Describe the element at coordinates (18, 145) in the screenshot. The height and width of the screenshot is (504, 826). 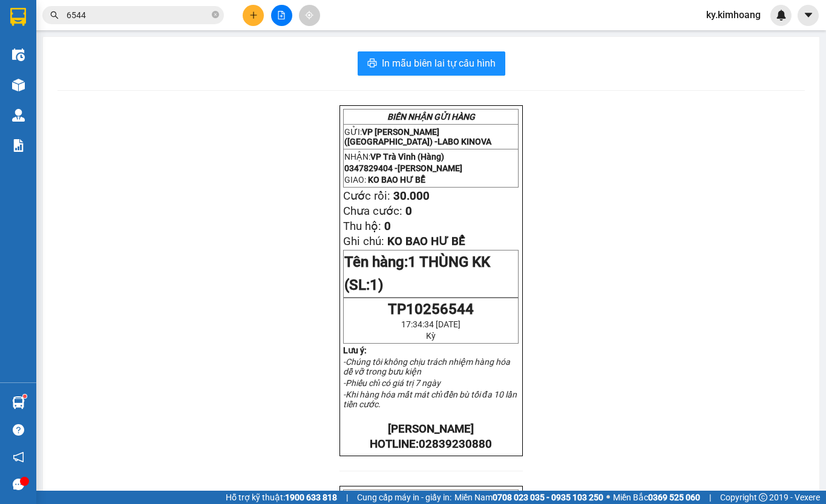
I see `img: solution-icon` at that location.